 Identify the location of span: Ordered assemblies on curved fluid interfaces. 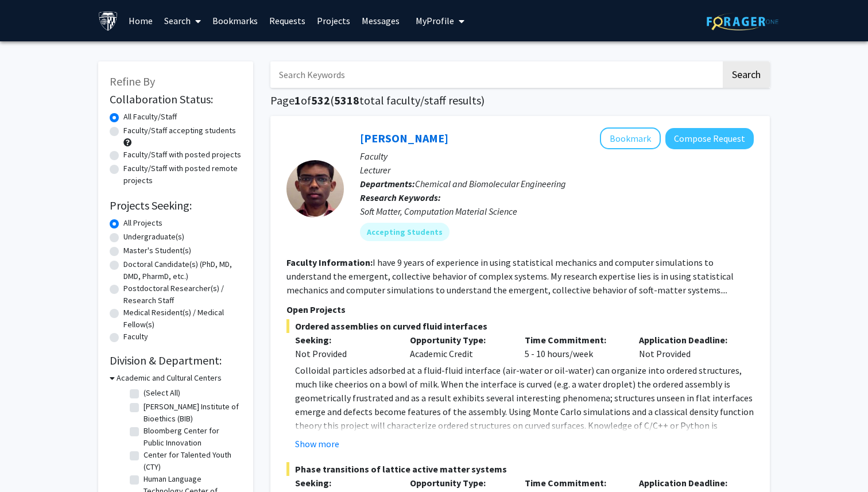
(520, 326).